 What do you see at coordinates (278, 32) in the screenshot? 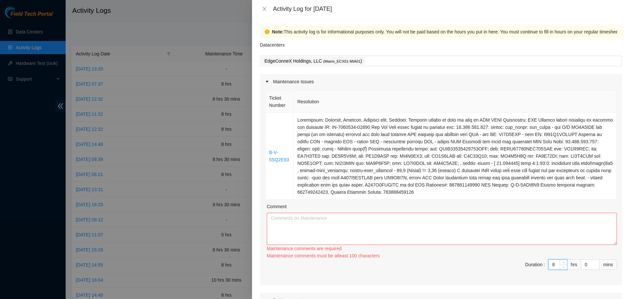
I see `strong: Note:` at bounding box center [278, 32].